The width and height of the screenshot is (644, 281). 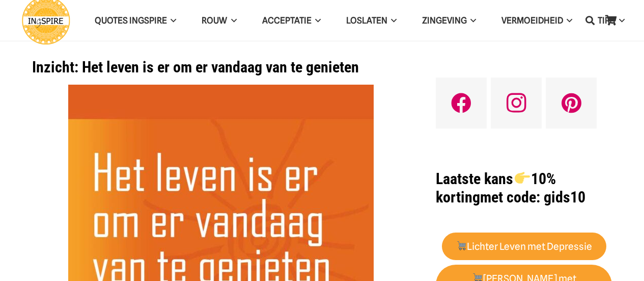 What do you see at coordinates (221, 67) in the screenshot?
I see `h1: Inzicht: Het leven is er om er vandaag van te genieten` at bounding box center [221, 67].